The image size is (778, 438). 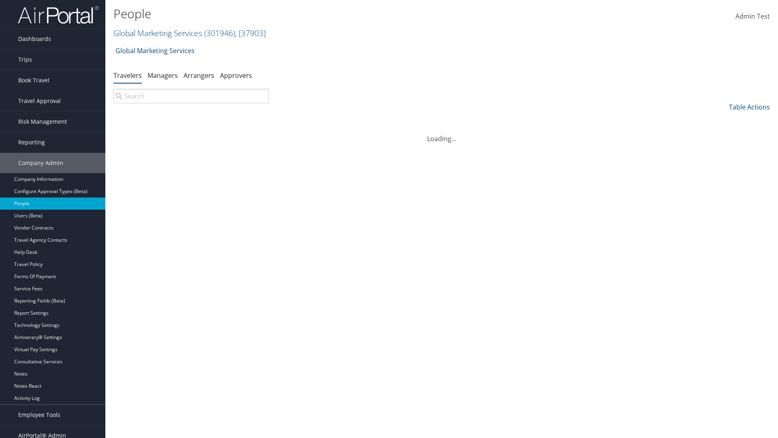 I want to click on a: Approvers, so click(x=236, y=75).